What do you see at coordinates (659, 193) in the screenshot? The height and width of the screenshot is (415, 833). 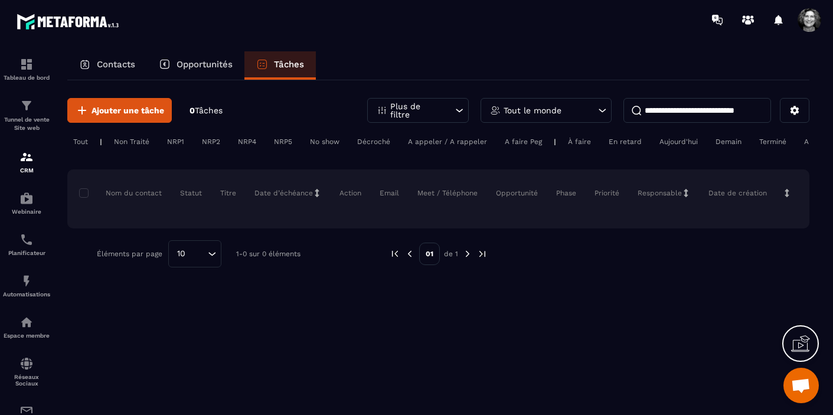 I see `p: Responsable` at bounding box center [659, 193].